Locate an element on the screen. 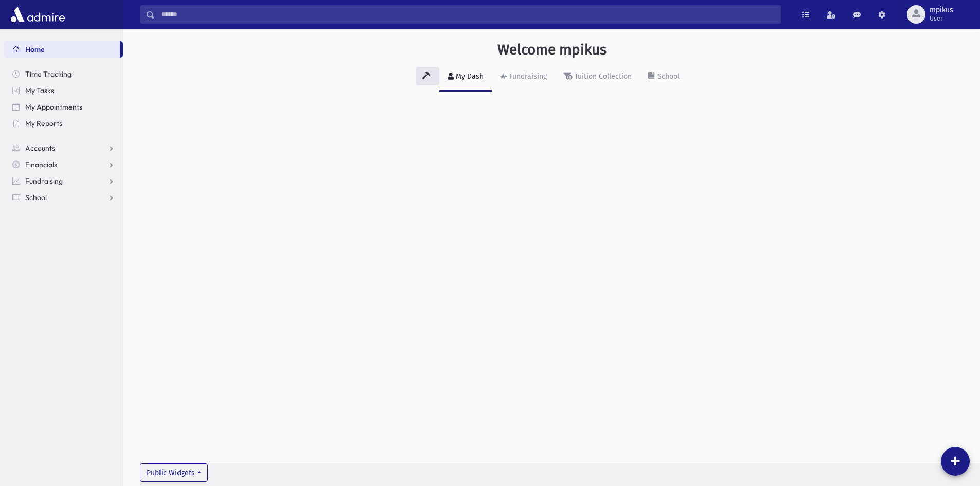  div: Tuition Collection is located at coordinates (602, 76).